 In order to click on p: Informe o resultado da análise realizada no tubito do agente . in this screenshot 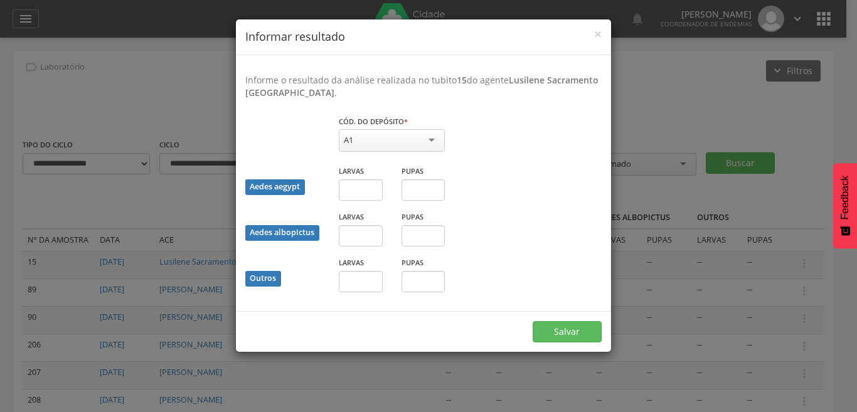, I will do `click(424, 87)`.